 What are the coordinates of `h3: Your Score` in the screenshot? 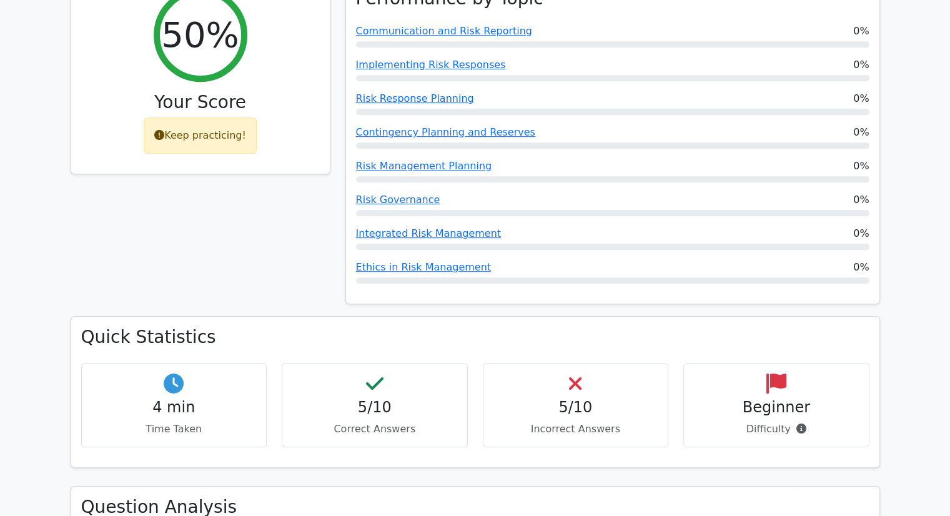 It's located at (201, 102).